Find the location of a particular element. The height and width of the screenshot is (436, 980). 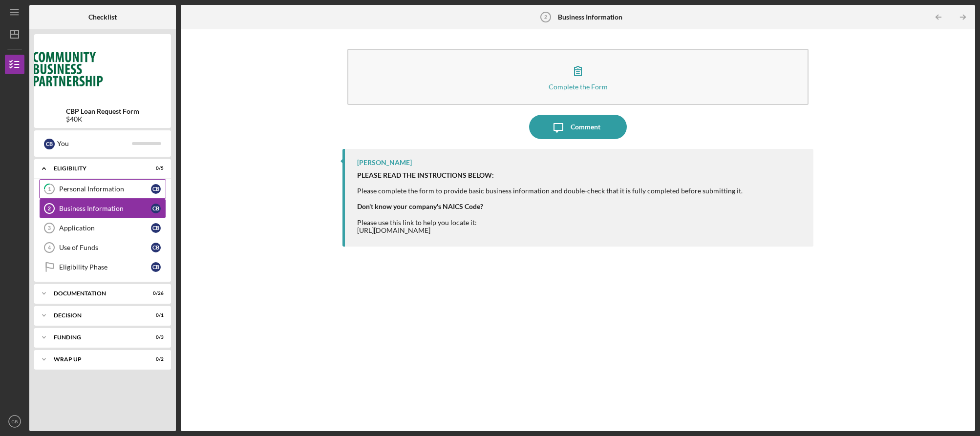

div: 0 / 26 is located at coordinates (155, 294).